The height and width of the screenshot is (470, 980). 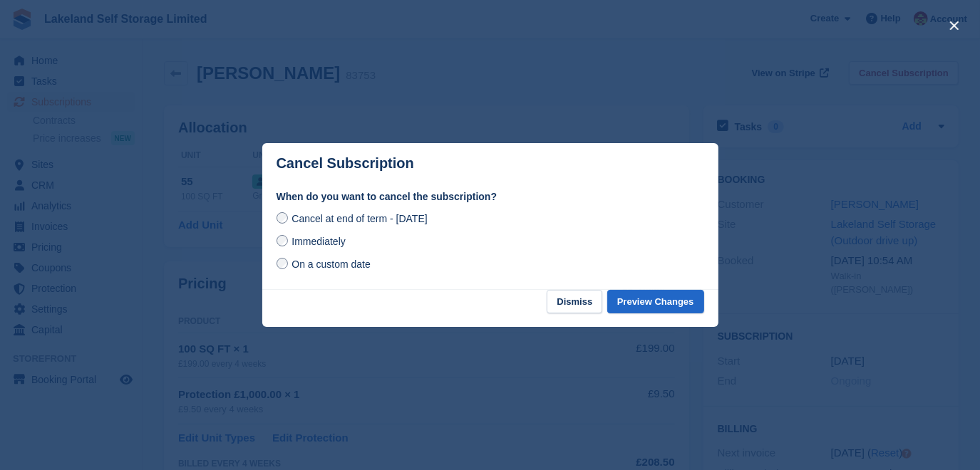 I want to click on button: Dismiss, so click(x=574, y=301).